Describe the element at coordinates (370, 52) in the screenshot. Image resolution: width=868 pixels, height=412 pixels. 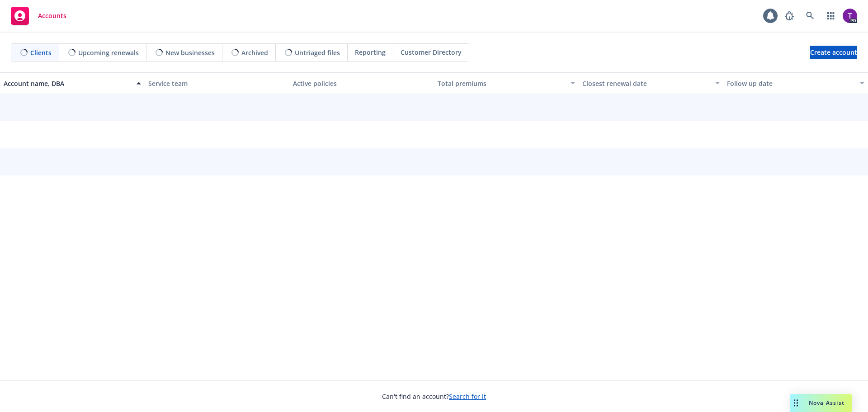
I see `span: Reporting` at that location.